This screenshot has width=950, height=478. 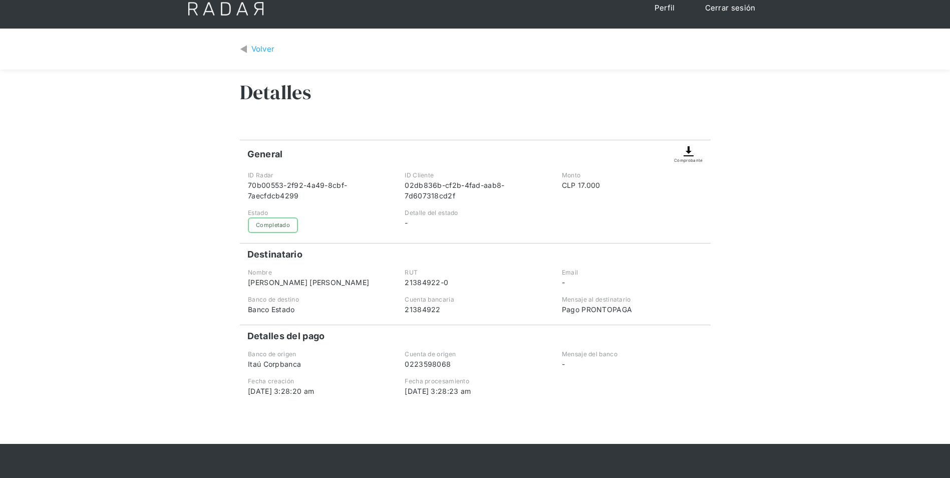 What do you see at coordinates (475, 272) in the screenshot?
I see `div: RUT` at bounding box center [475, 272].